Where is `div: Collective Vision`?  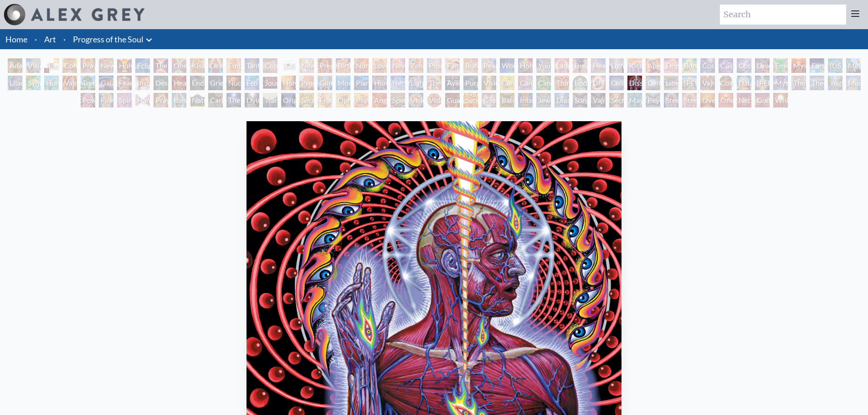 div: Collective Vision is located at coordinates (616, 83).